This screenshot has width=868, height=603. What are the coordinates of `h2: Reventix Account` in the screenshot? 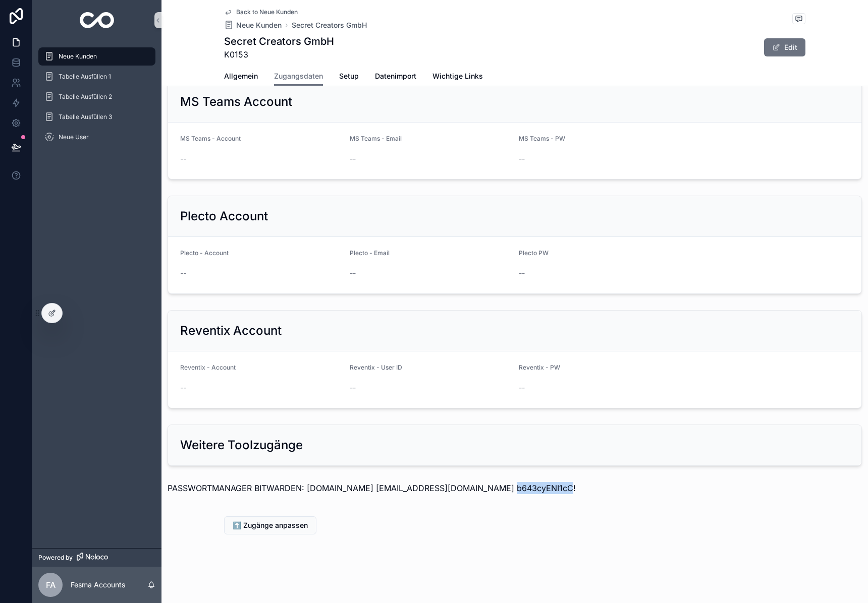 It's located at (231, 331).